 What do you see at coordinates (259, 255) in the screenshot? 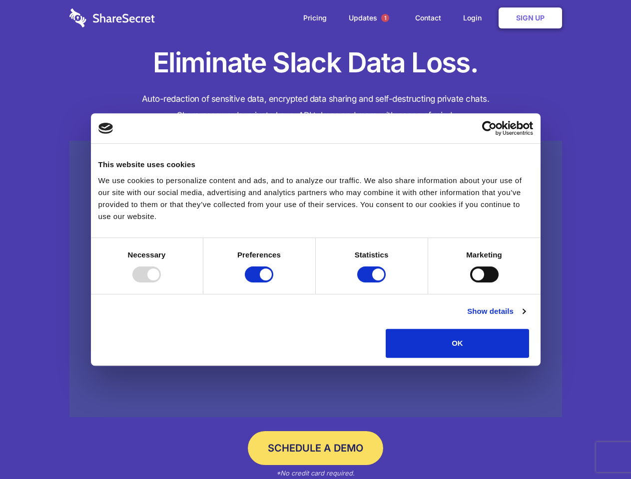
I see `strong: Preferences` at bounding box center [259, 255].